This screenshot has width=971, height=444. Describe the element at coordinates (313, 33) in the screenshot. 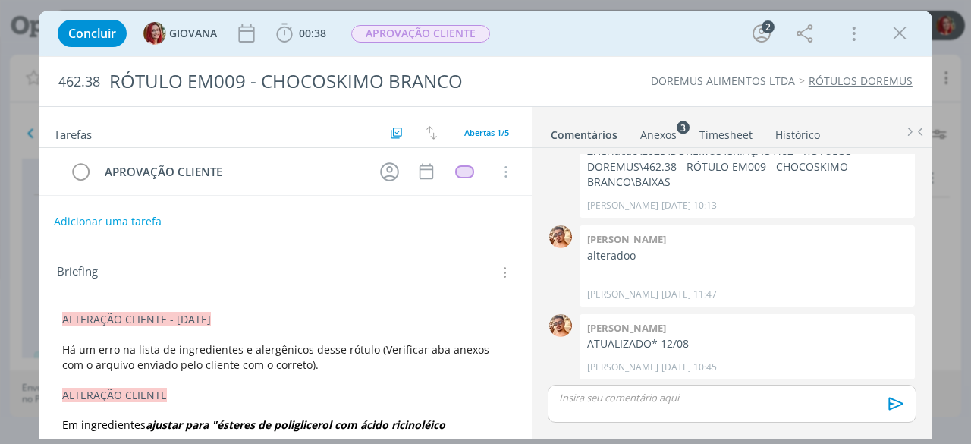

I see `span: 00:38` at that location.